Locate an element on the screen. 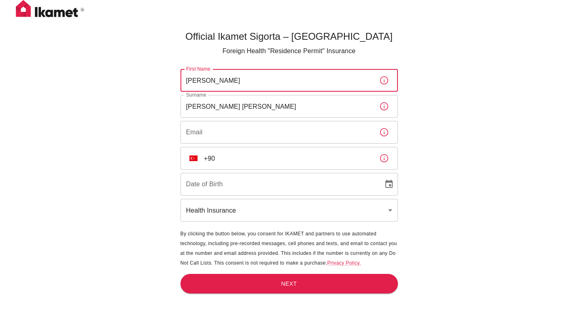  label: First Name is located at coordinates (198, 69).